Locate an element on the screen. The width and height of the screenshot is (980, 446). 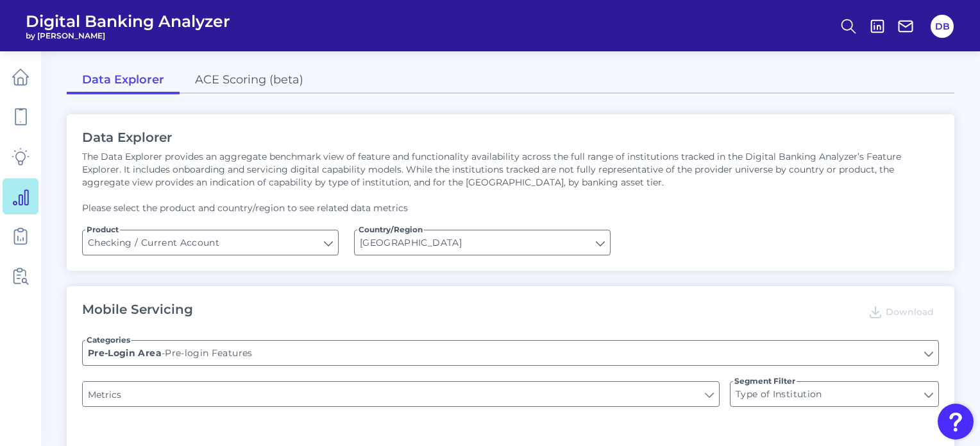
span: Download is located at coordinates (910, 312).